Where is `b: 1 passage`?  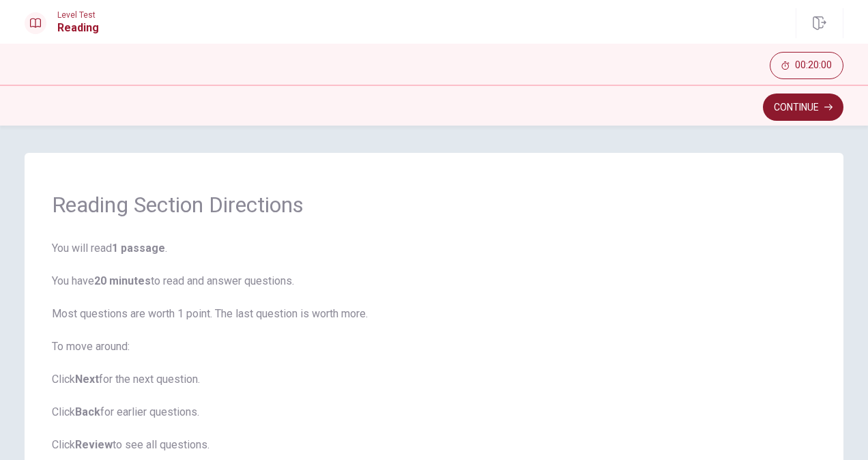
b: 1 passage is located at coordinates (138, 248).